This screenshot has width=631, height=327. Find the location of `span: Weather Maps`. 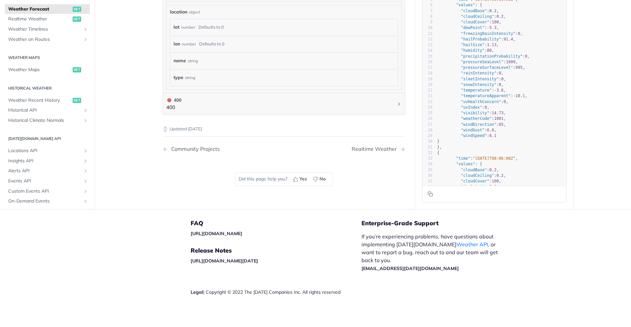

span: Weather Maps is located at coordinates (39, 70).